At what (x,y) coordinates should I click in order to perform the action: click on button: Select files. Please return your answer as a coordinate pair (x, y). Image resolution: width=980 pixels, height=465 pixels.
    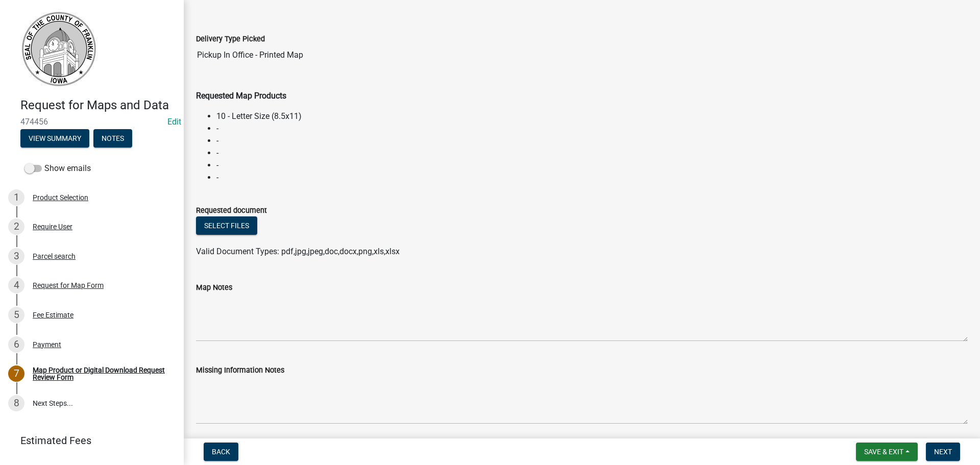
    Looking at the image, I should click on (226, 226).